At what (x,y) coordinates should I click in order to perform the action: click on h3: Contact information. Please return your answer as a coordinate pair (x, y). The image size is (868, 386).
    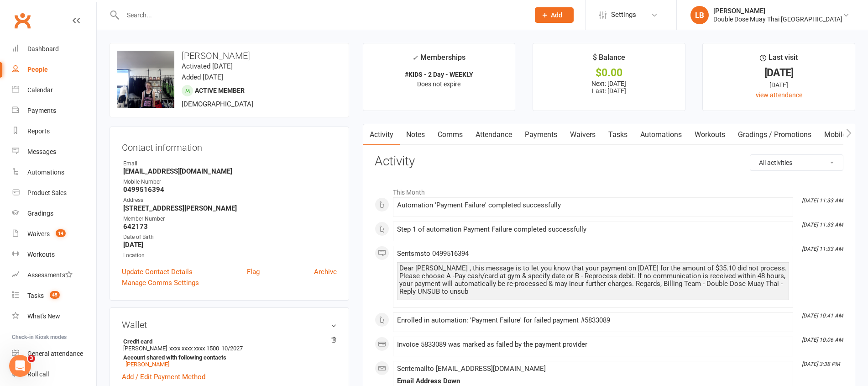
    Looking at the image, I should click on (229, 145).